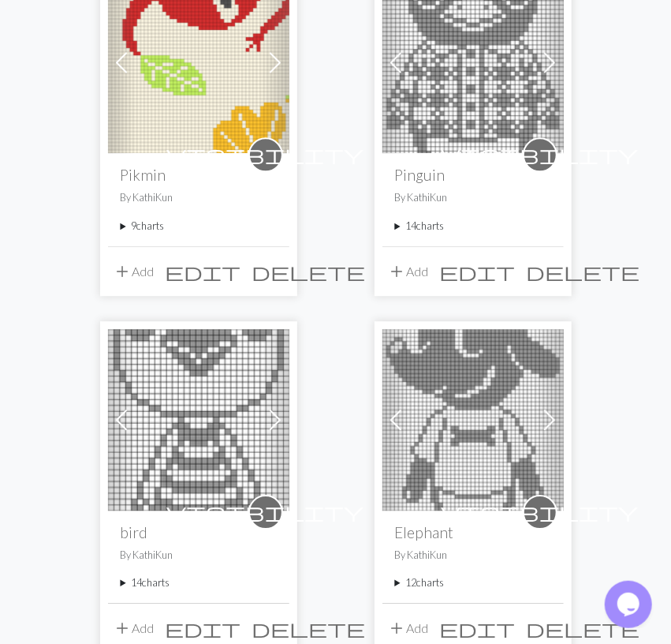 Image resolution: width=671 pixels, height=644 pixels. Describe the element at coordinates (199, 175) in the screenshot. I see `h2: Pikmin` at that location.